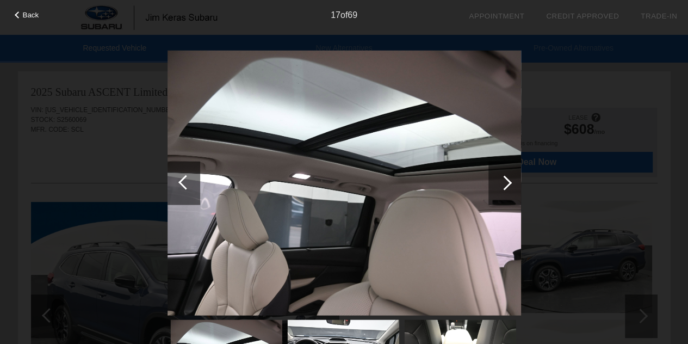  Describe the element at coordinates (583, 16) in the screenshot. I see `a: Credit Approved` at that location.